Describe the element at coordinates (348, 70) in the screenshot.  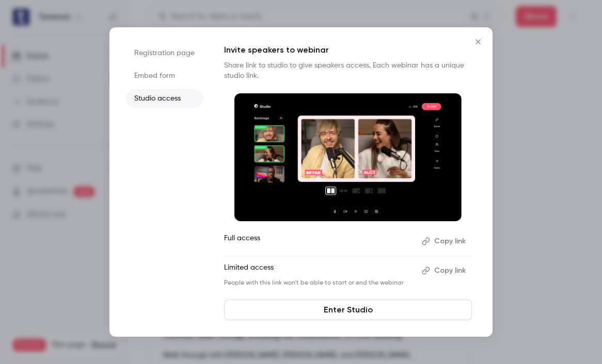
I see `p: Share link to studio to give speakers access. Each webinar has a unique studio link.` at that location.